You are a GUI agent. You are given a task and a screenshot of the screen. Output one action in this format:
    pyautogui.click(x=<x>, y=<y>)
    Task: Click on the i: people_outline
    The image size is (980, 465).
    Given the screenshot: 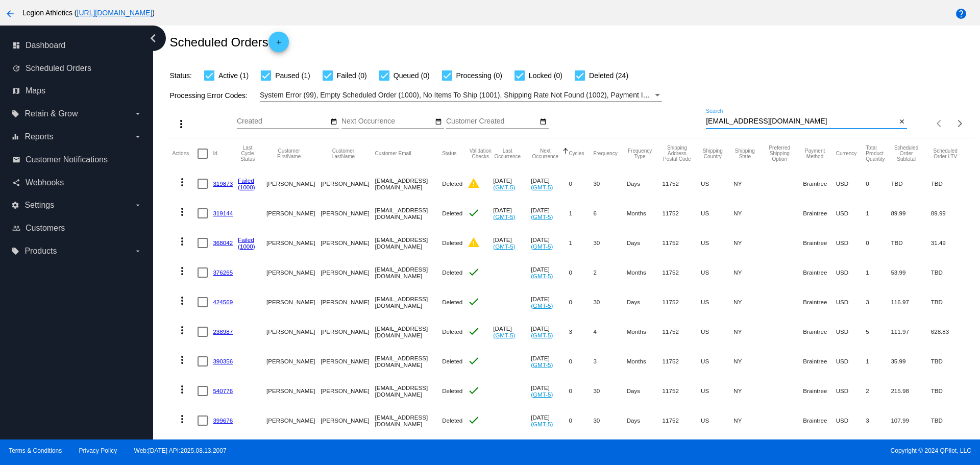 What is the action you would take?
    pyautogui.click(x=17, y=228)
    